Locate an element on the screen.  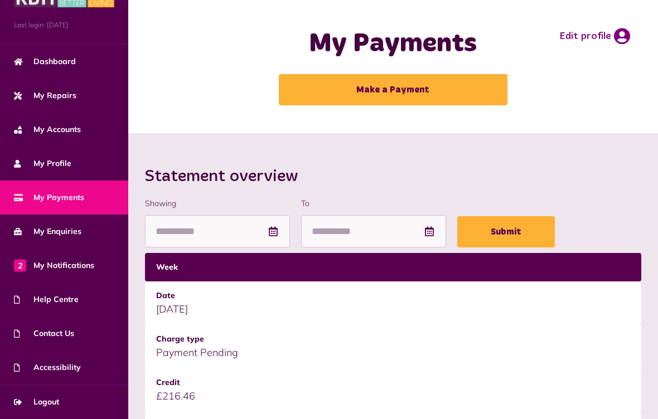
span: My Accounts is located at coordinates (47, 129).